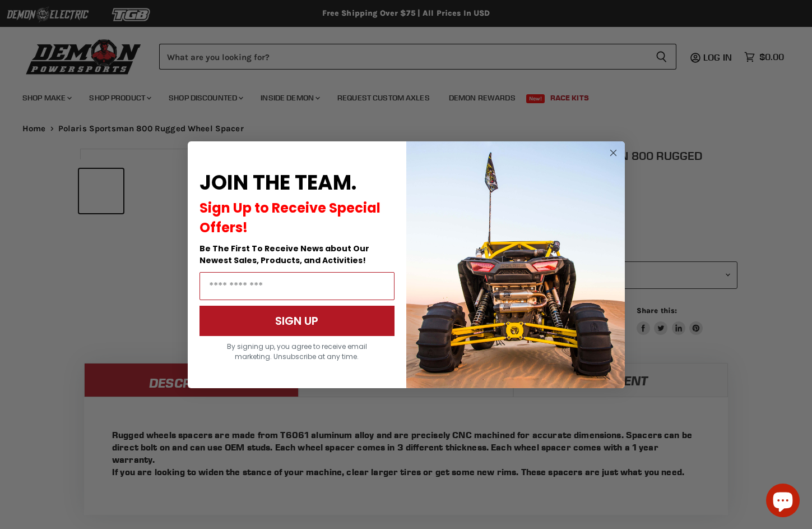 The image size is (812, 529). What do you see at coordinates (783, 501) in the screenshot?
I see `inbox-online-store-chat: Shopify online store chat` at bounding box center [783, 501].